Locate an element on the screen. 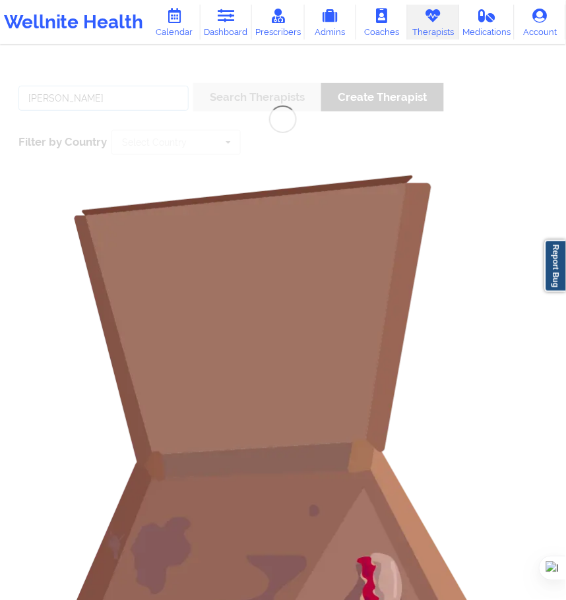 This screenshot has width=566, height=600. a: Dashboard is located at coordinates (226, 22).